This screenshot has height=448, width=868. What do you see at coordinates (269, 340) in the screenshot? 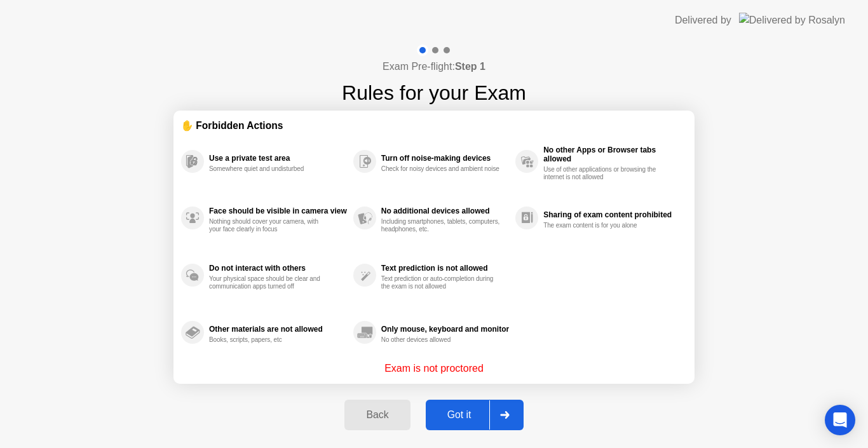
I see `div: Books, scripts, papers, etc` at bounding box center [269, 340].